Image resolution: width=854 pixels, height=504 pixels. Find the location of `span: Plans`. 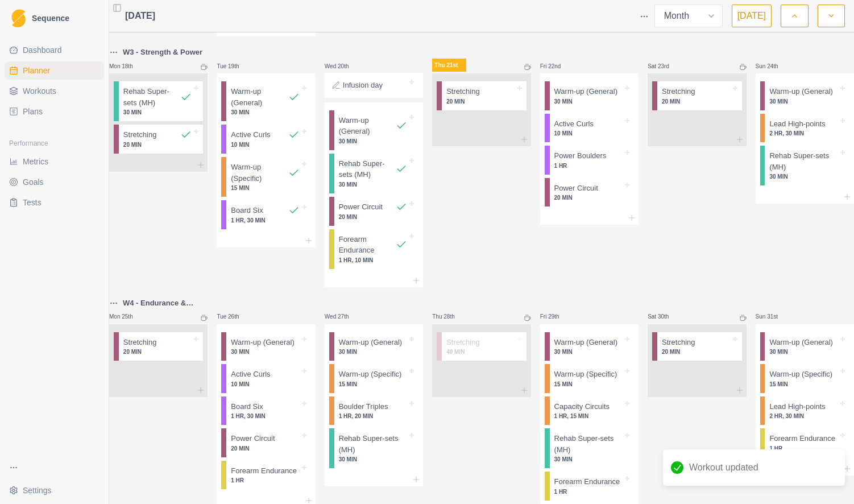

span: Plans is located at coordinates (33, 112).